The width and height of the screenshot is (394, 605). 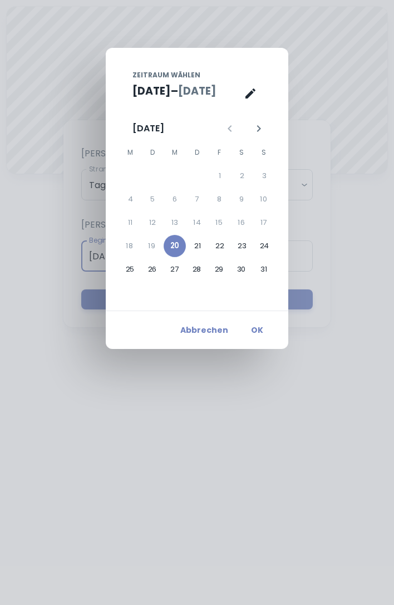 What do you see at coordinates (219, 153) in the screenshot?
I see `span: Freitag` at bounding box center [219, 153].